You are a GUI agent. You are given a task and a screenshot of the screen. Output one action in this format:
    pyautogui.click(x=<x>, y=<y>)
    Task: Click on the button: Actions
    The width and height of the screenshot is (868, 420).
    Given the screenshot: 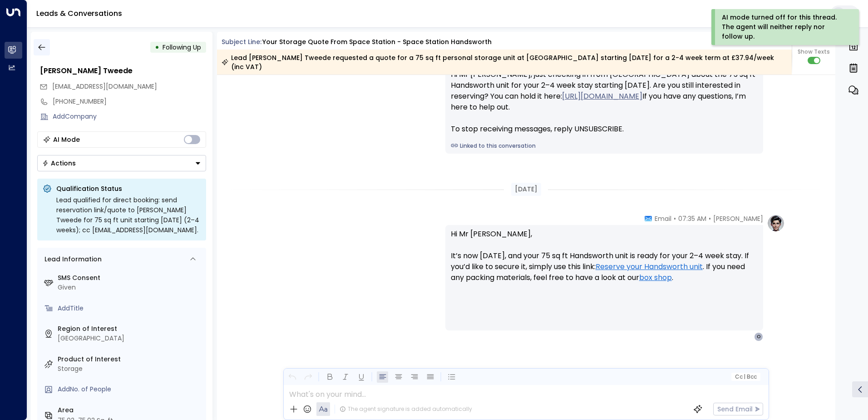 What is the action you would take?
    pyautogui.click(x=122, y=163)
    